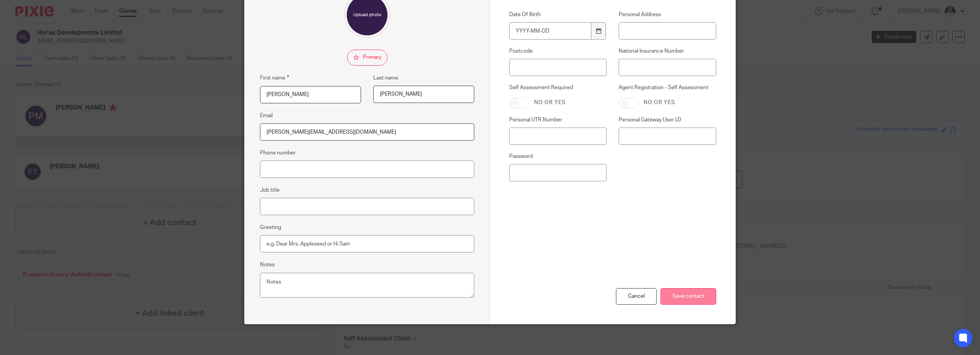  I want to click on label: Agent Registration - Self Assessment, so click(668, 87).